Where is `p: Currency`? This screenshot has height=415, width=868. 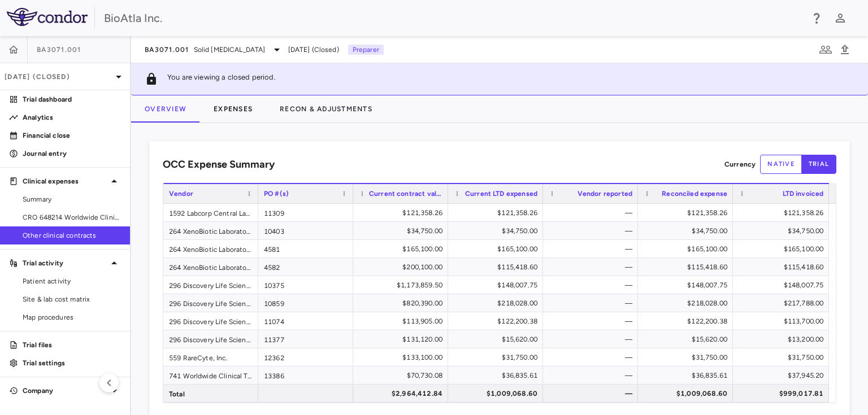 p: Currency is located at coordinates (740, 165).